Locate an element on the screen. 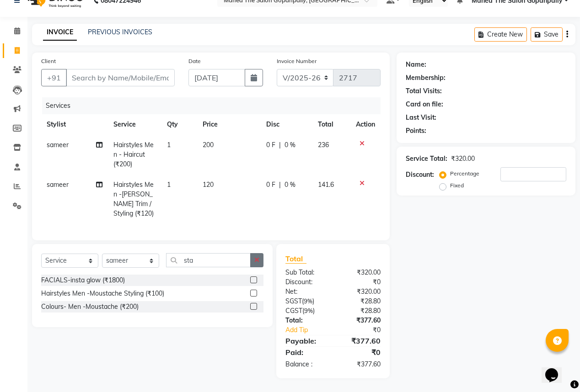  a: PREVIOUS INVOICES is located at coordinates (120, 32).